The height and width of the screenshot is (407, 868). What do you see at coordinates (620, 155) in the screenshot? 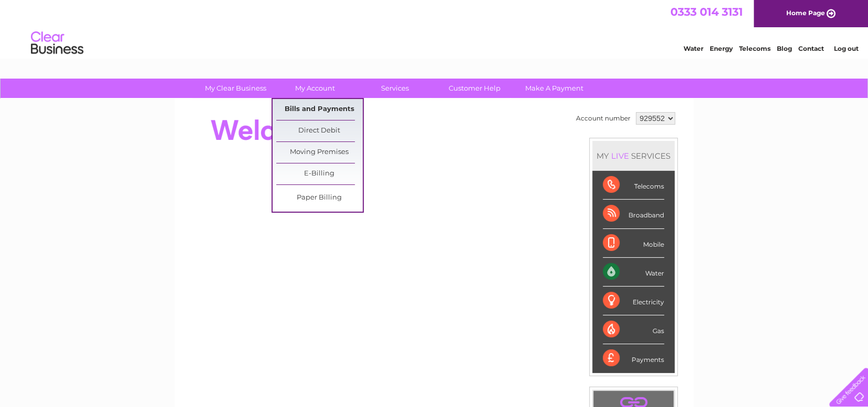
I see `div: LIVE` at bounding box center [620, 155].